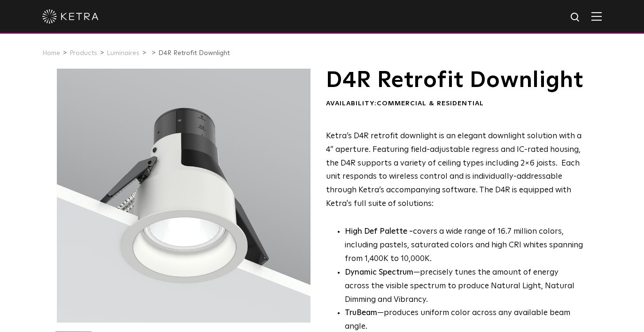  Describe the element at coordinates (83, 53) in the screenshot. I see `a: Products` at that location.